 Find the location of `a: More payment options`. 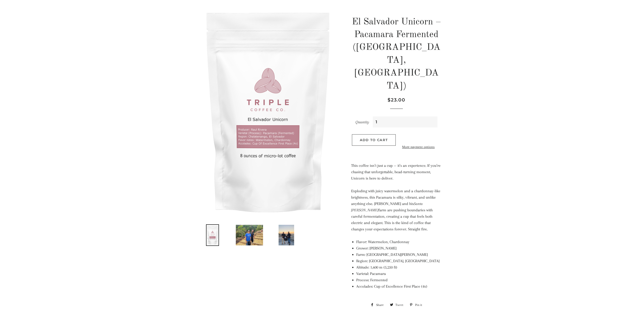

a: More payment options is located at coordinates (419, 147).